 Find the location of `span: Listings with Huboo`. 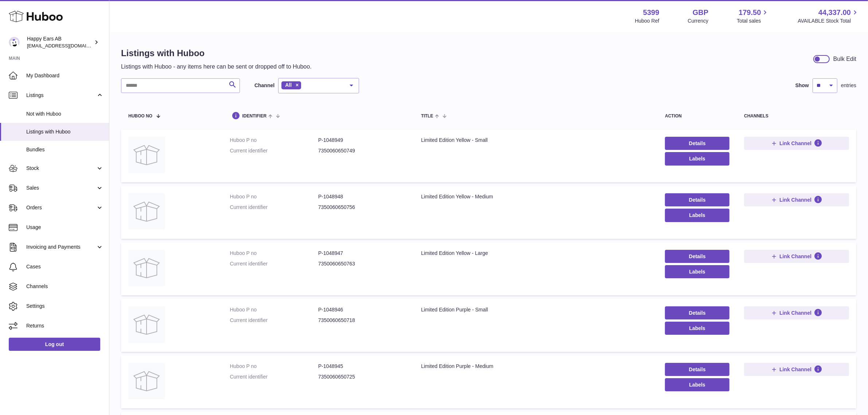

span: Listings with Huboo is located at coordinates (65, 131).